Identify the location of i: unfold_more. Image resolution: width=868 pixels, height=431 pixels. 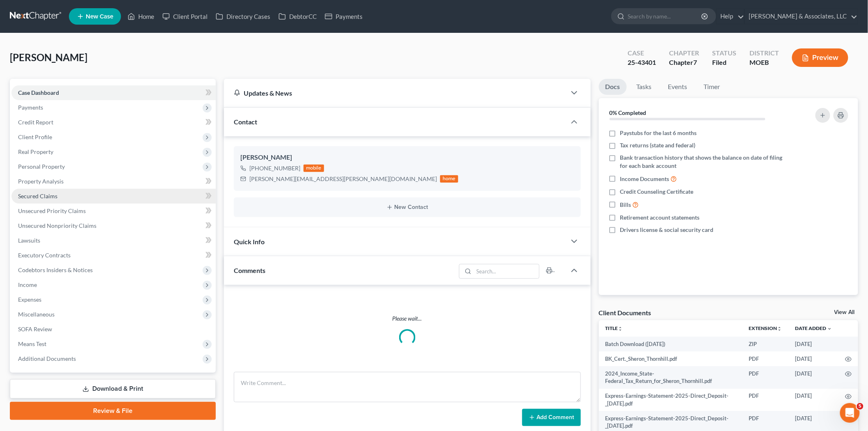
(779, 329).